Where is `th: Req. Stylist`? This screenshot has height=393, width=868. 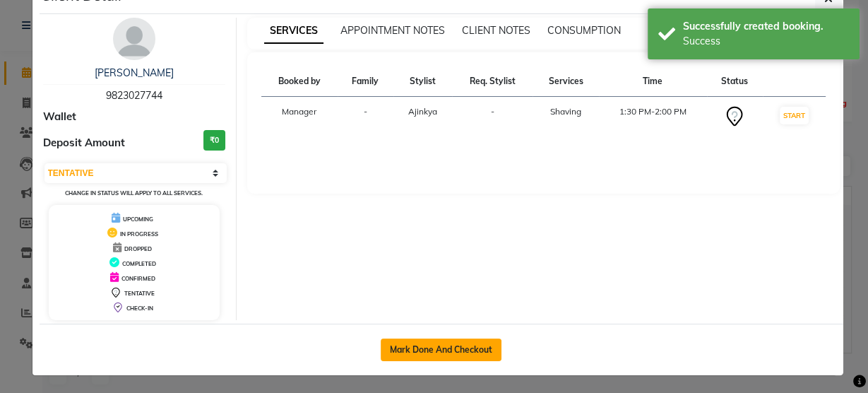 th: Req. Stylist is located at coordinates (492, 82).